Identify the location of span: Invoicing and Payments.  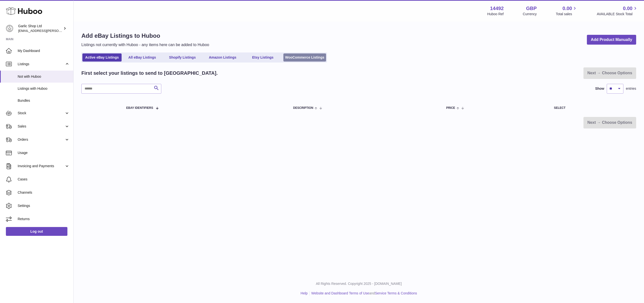
(41, 166).